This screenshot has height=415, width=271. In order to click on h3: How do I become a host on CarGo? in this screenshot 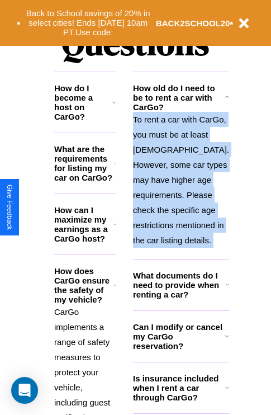, I will do `click(83, 102)`.